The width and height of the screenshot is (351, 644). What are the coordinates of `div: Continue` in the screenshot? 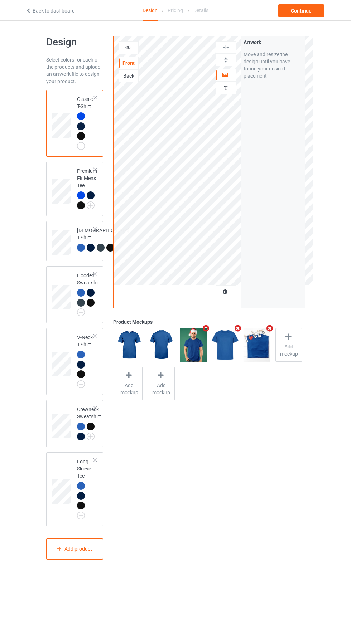 It's located at (301, 11).